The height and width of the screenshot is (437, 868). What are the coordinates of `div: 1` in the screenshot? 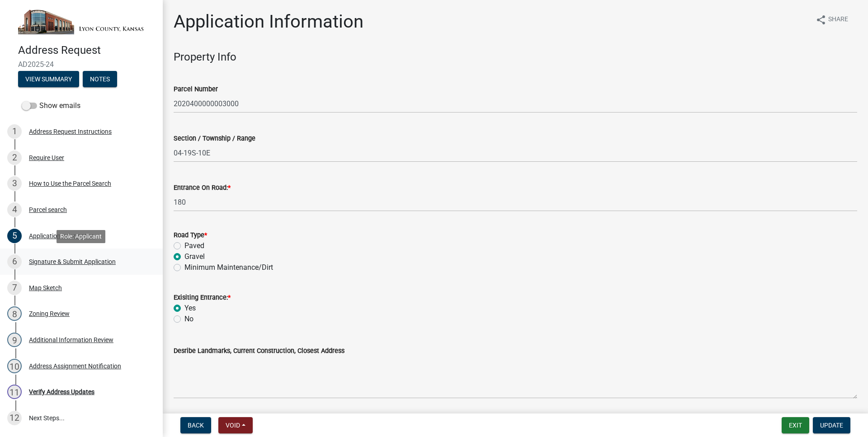 It's located at (14, 132).